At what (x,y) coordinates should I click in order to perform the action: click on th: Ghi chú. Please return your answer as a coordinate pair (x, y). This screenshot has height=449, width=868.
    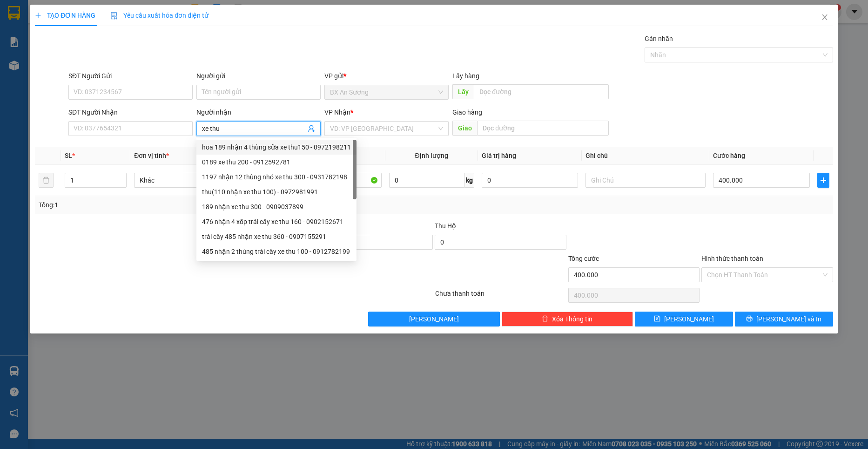
    Looking at the image, I should click on (646, 156).